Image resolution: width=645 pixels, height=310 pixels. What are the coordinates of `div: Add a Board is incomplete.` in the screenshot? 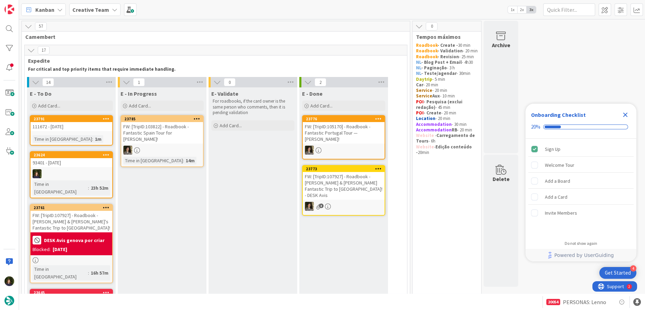 It's located at (581, 181).